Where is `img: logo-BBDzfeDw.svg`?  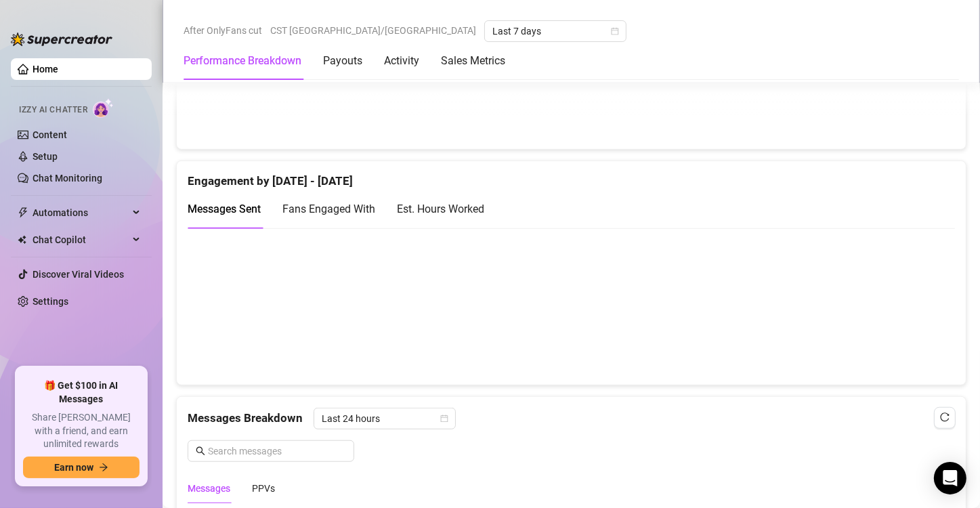 img: logo-BBDzfeDw.svg is located at coordinates (62, 39).